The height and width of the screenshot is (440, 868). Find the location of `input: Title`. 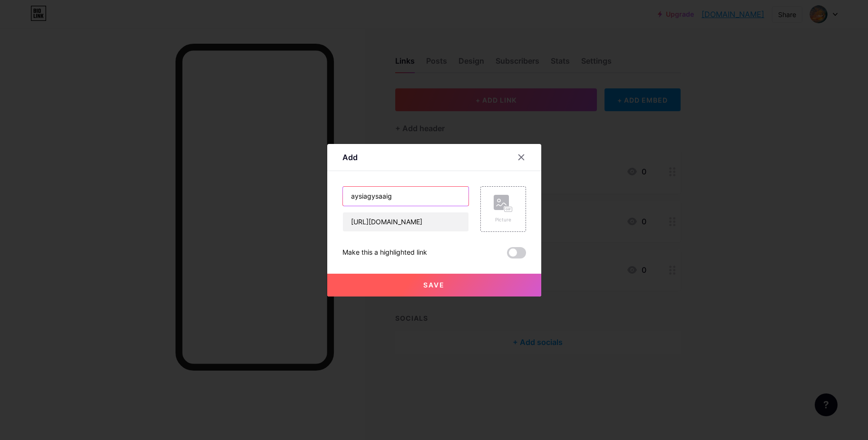

input: Title is located at coordinates (406, 196).